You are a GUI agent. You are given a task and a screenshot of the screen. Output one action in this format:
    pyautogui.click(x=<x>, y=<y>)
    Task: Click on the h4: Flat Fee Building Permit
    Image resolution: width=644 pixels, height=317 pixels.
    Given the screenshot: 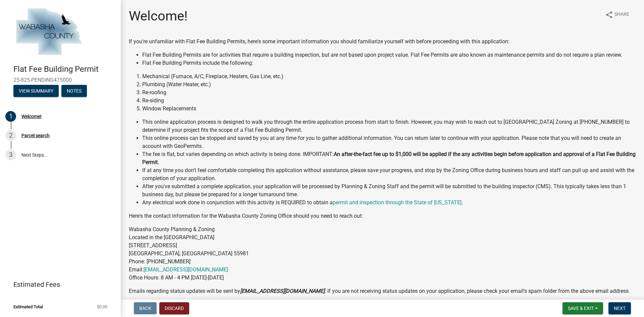 What is the action you would take?
    pyautogui.click(x=64, y=69)
    